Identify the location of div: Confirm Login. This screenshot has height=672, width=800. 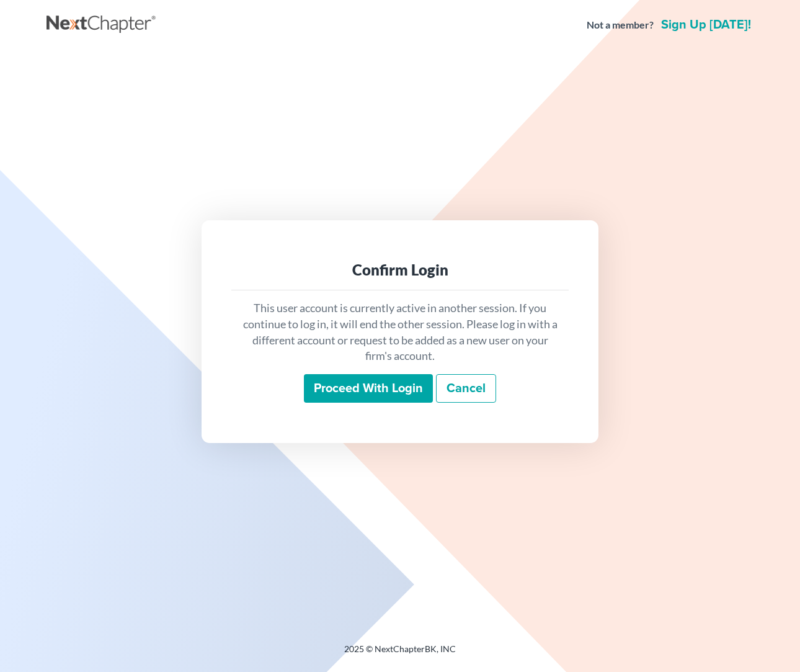
(400, 270).